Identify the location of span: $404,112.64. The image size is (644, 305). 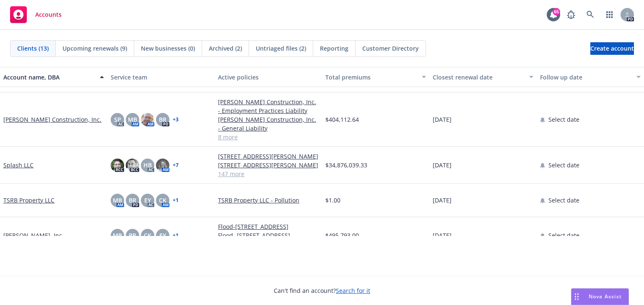
(342, 119).